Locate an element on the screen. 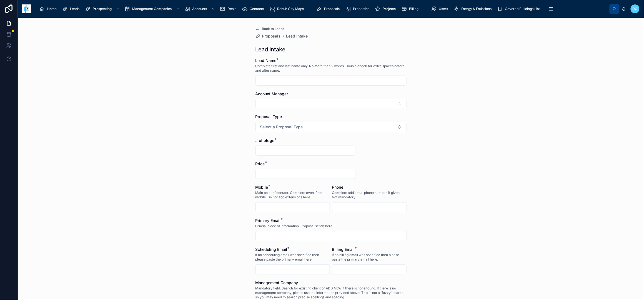 The width and height of the screenshot is (644, 300). a: Leads is located at coordinates (72, 9).